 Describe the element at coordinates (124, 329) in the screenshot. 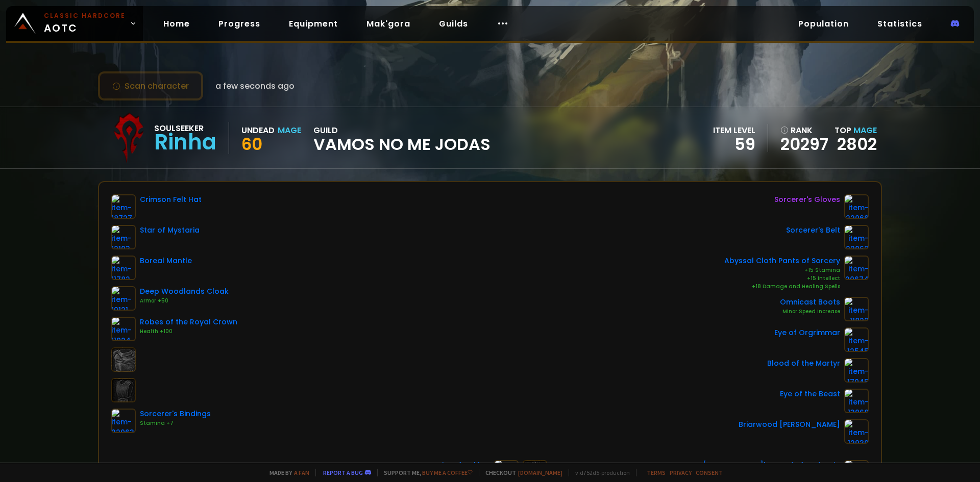

I see `img: item-11924` at that location.